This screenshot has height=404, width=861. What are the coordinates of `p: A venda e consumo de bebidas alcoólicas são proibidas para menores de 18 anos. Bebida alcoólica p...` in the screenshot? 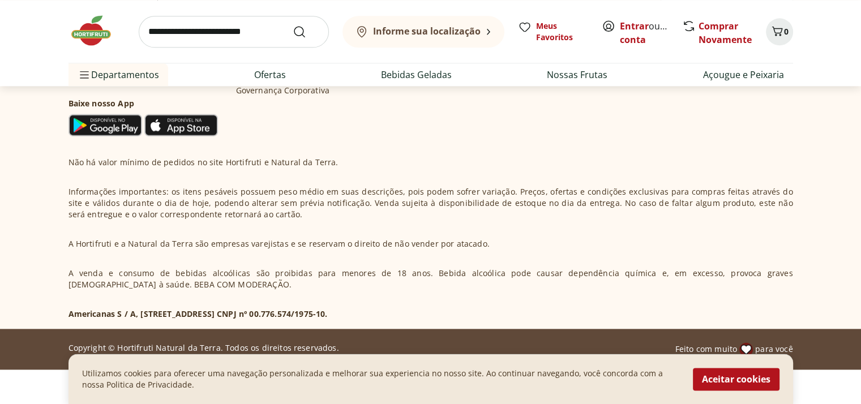 It's located at (431, 279).